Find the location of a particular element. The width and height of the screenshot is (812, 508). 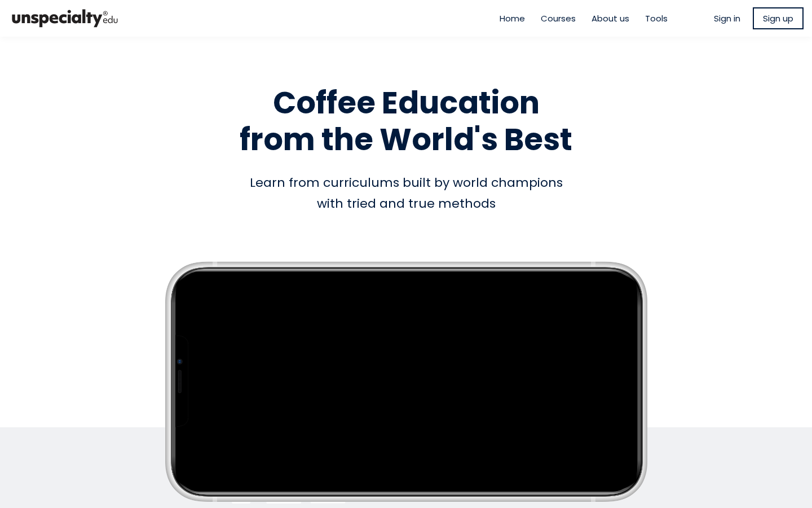

div: Learn from curriculums built by world champions with tried and true methods is located at coordinates (406, 193).